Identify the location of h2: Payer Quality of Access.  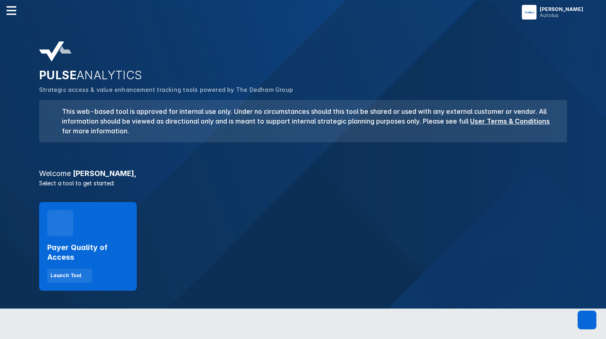
(88, 253).